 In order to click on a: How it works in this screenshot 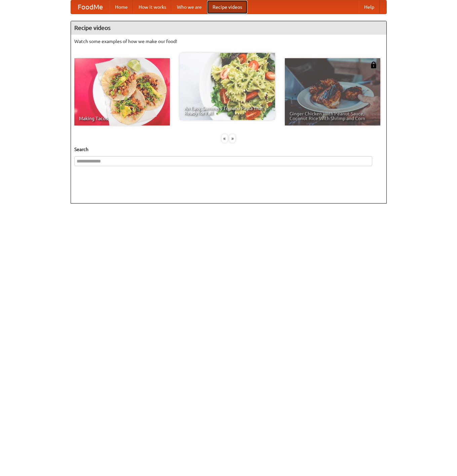, I will do `click(152, 7)`.